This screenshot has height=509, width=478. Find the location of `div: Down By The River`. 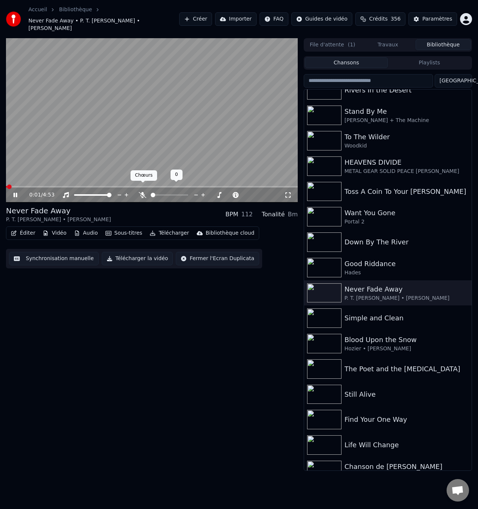

div: Down By The River is located at coordinates (407, 242).